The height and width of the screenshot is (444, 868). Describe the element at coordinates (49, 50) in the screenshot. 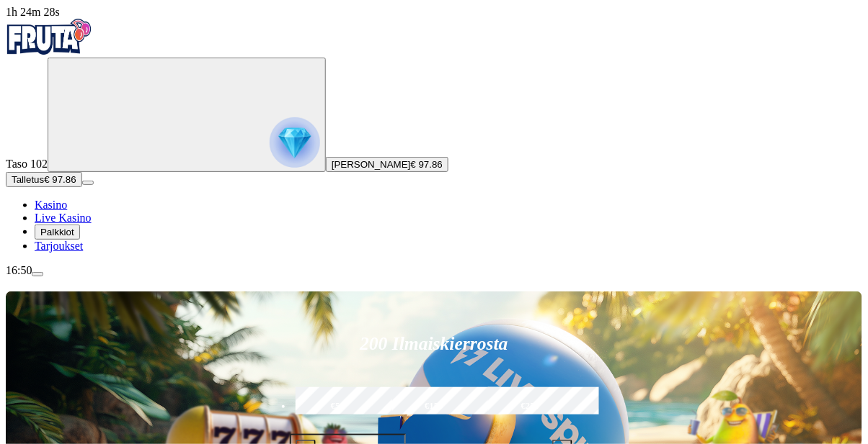

I see `a: Fruta` at that location.